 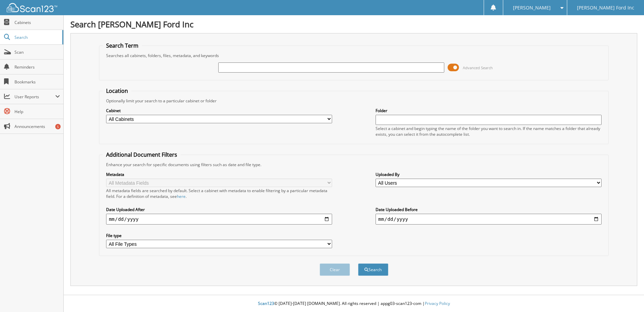 I want to click on div: Searches all cabinets, folders, files, metadata, and keywords, so click(x=354, y=55).